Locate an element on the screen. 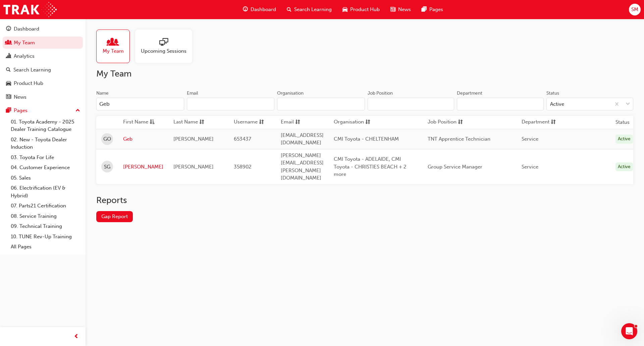 This screenshot has height=346, width=644. a: news-iconNews is located at coordinates (400, 10).